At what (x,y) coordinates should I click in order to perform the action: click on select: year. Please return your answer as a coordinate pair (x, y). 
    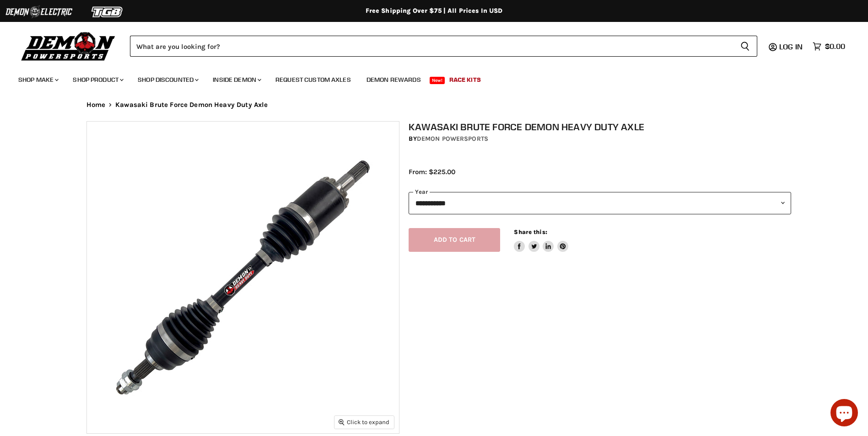
    Looking at the image, I should click on (599, 203).